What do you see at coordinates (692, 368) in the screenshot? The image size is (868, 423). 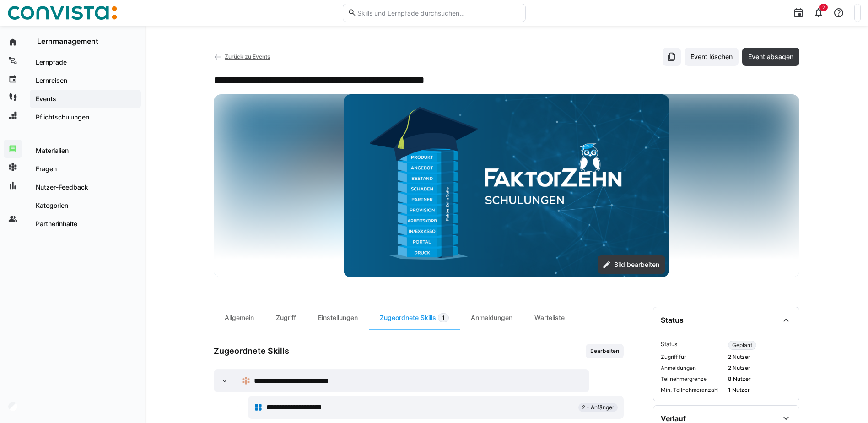 I see `span: Anmeldungen` at bounding box center [692, 368].